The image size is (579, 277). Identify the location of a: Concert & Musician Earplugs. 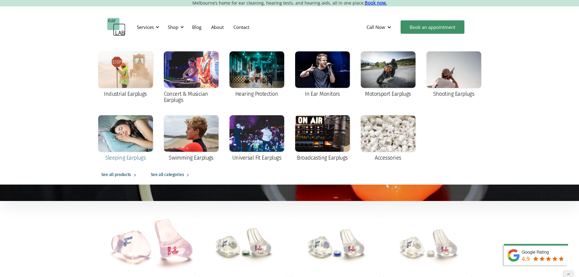
(191, 78).